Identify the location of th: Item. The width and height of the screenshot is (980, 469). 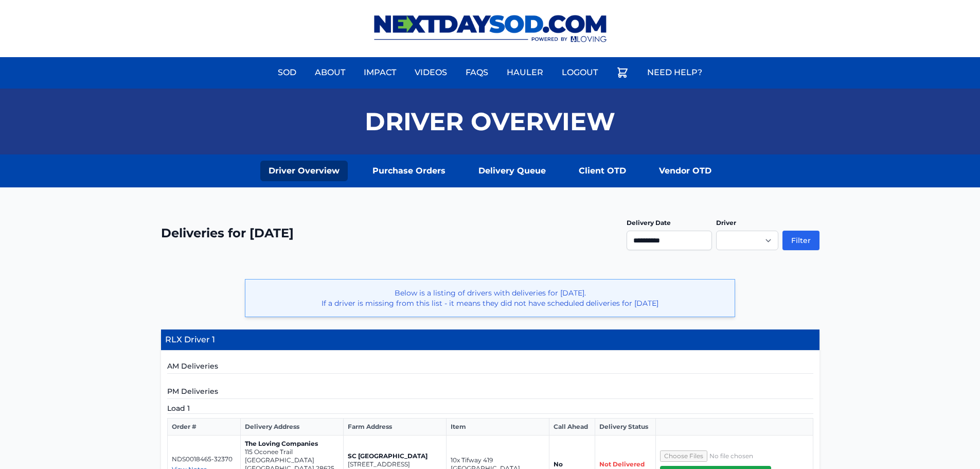
(498, 427).